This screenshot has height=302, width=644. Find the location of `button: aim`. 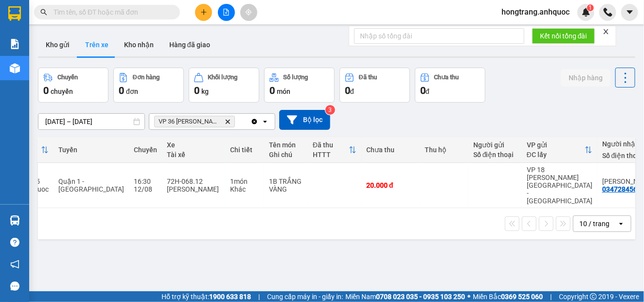

button: aim is located at coordinates (248, 12).